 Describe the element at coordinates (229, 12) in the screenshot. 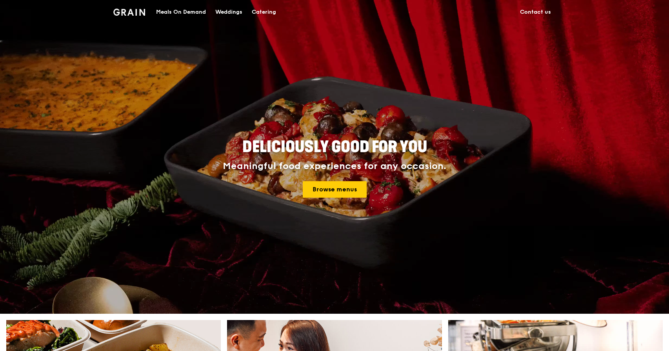

I see `div: Weddings` at that location.